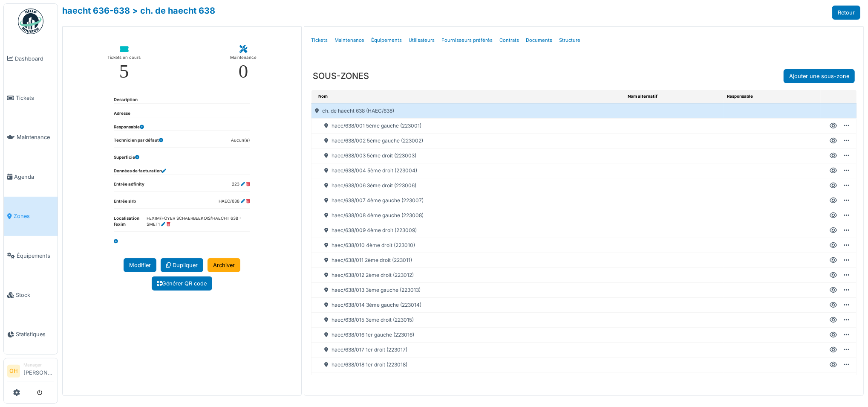 Image resolution: width=868 pixels, height=407 pixels. I want to click on a: Maintenance 0, so click(243, 63).